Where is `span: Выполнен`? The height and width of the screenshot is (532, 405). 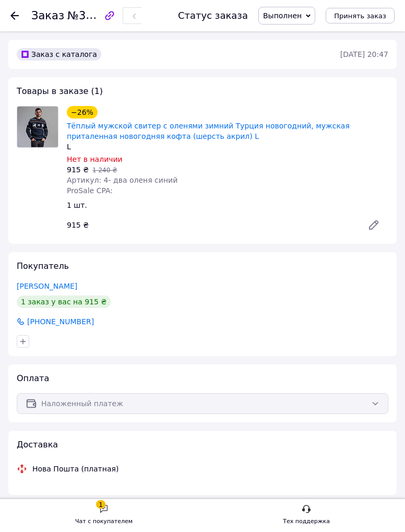
span: Выполнен is located at coordinates (282, 16).